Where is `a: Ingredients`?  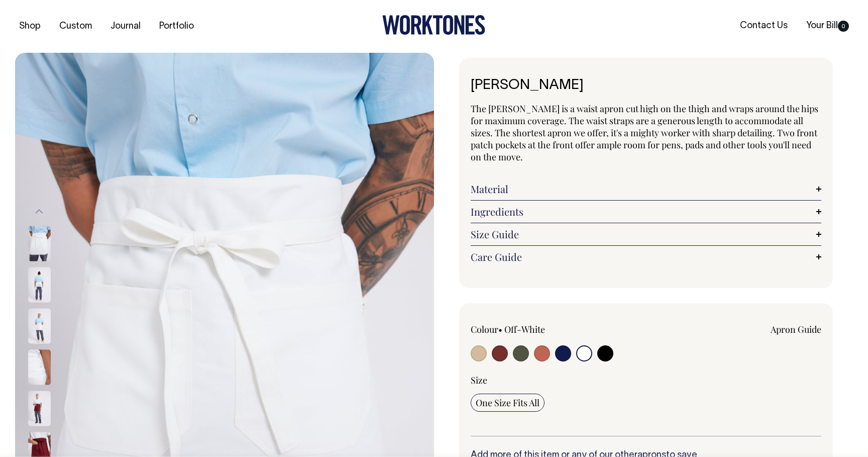 a: Ingredients is located at coordinates (646, 211).